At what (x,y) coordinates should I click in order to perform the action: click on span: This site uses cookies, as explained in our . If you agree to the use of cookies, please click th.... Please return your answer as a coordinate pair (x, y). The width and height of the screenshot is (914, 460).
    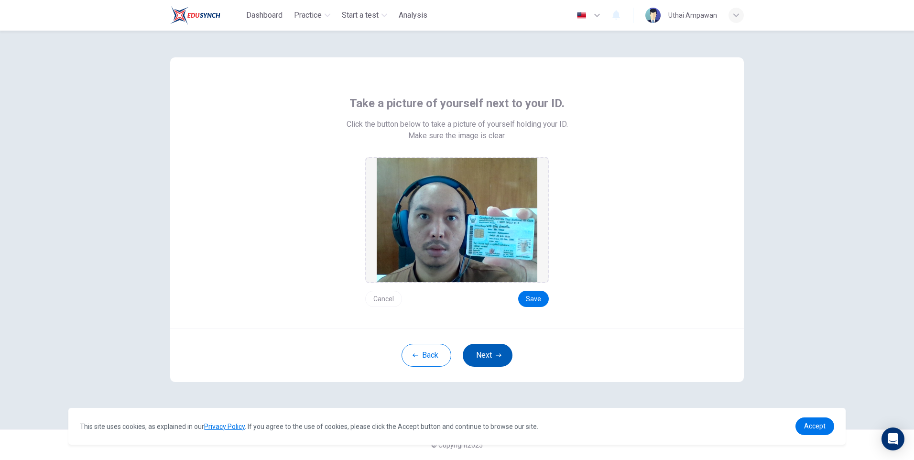
    Looking at the image, I should click on (309, 426).